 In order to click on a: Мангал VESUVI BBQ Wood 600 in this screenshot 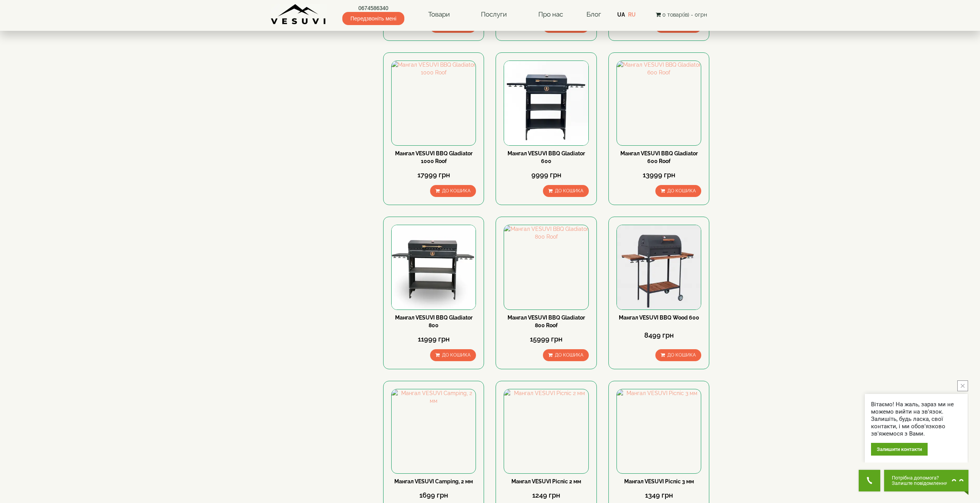, I will do `click(659, 317)`.